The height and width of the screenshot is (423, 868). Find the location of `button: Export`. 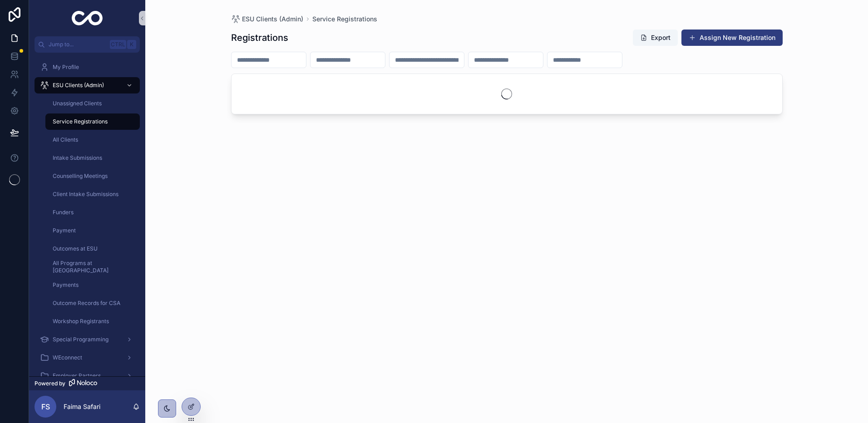

button: Export is located at coordinates (655, 38).